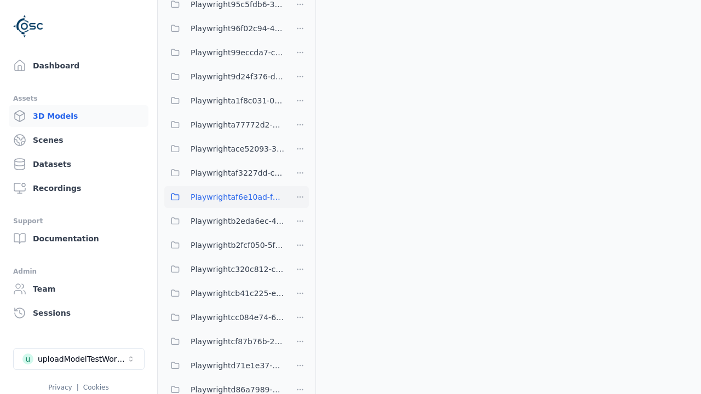 This screenshot has width=701, height=394. I want to click on span: Playwrightc320c812-c1c4-4e9b-934e-2277c41aca46, so click(238, 269).